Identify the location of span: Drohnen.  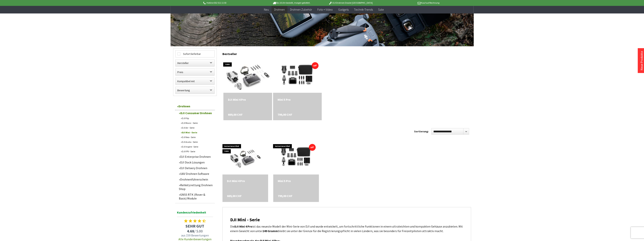
(280, 10).